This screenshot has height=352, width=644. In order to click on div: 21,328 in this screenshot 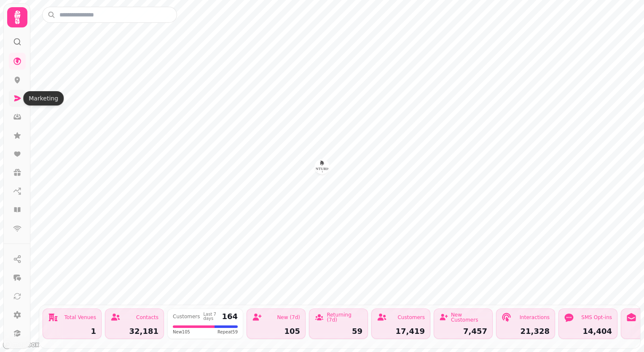, I will do `click(526, 331)`.